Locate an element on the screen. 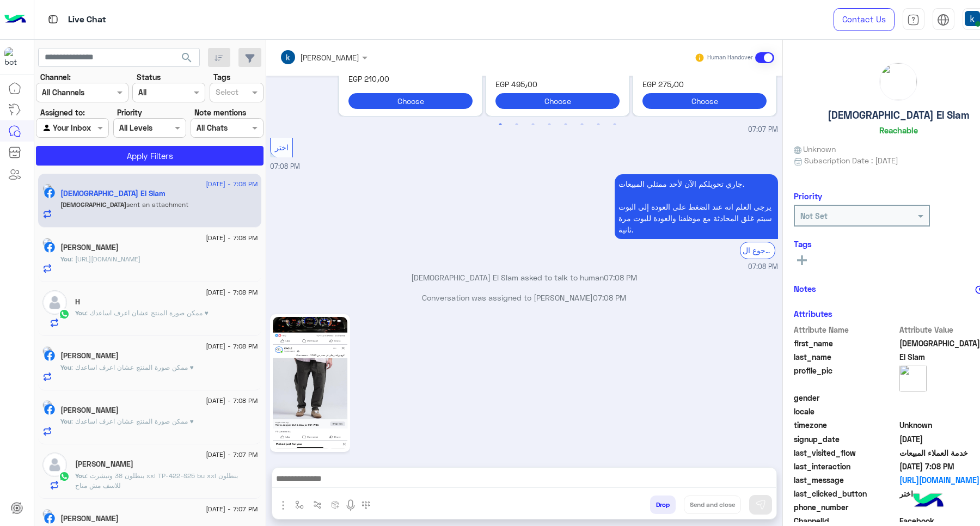 This screenshot has width=980, height=526. button: Drop is located at coordinates (663, 505).